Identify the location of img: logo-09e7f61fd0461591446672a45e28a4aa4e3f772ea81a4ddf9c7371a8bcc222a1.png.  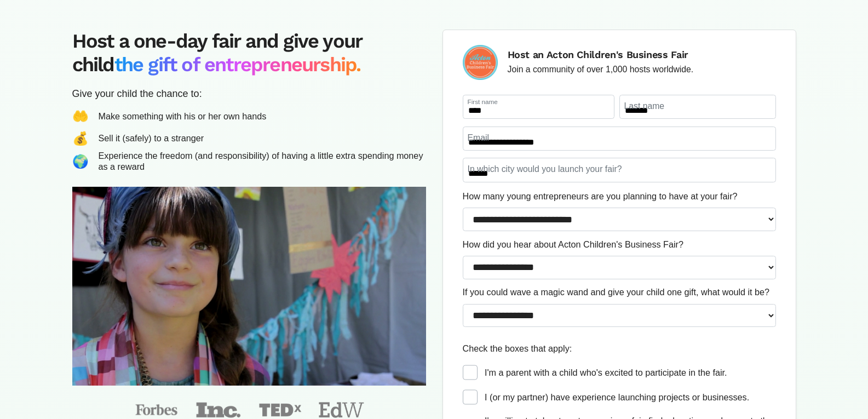
(480, 63).